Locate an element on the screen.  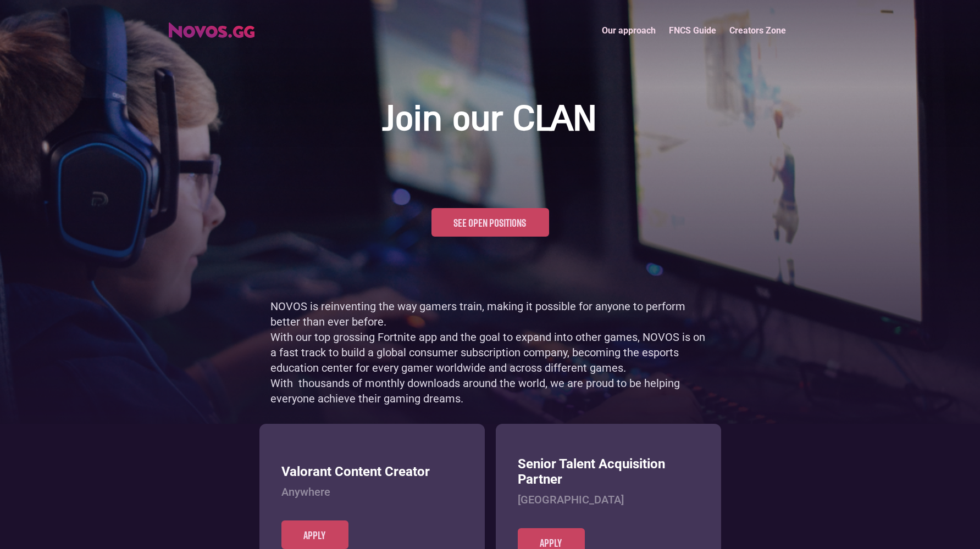
a: See open positions is located at coordinates (490, 223).